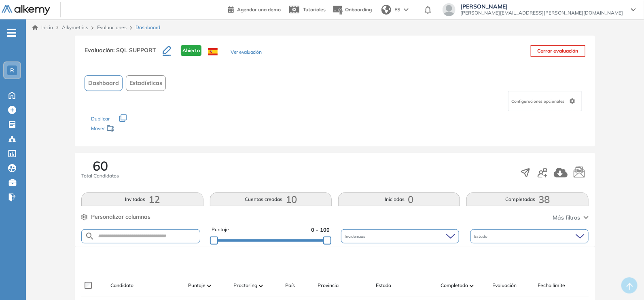  What do you see at coordinates (397, 10) in the screenshot?
I see `span: ES` at bounding box center [397, 10].